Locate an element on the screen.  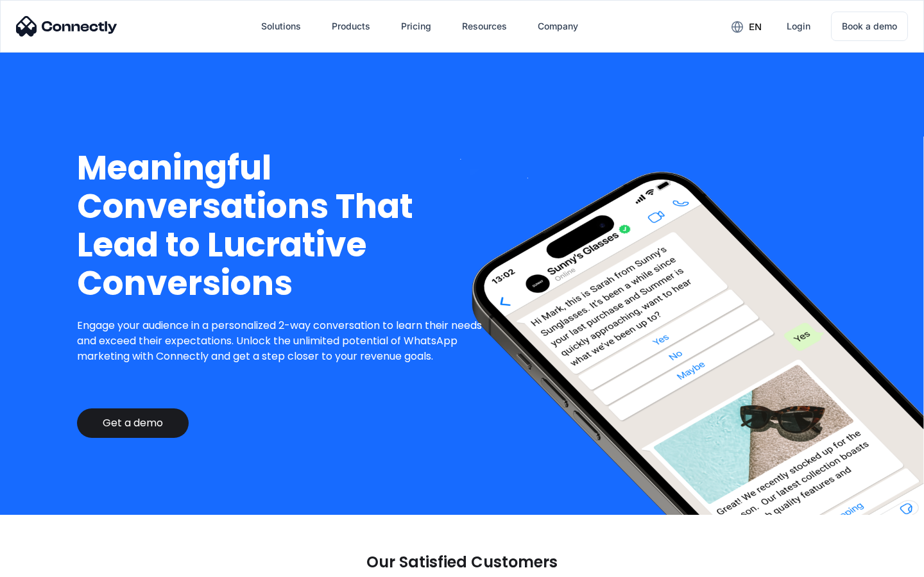
a: Get a demo is located at coordinates (133, 424).